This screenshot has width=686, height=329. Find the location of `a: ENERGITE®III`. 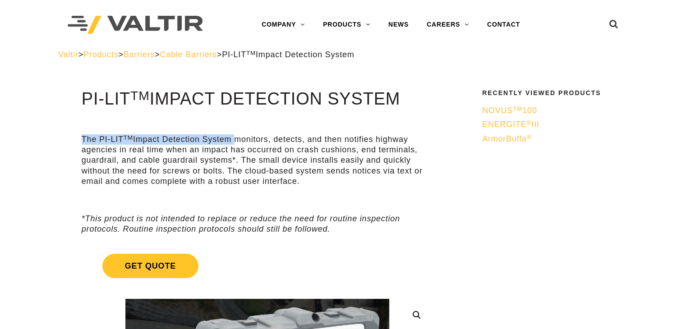

a: ENERGITE®III is located at coordinates (552, 125).